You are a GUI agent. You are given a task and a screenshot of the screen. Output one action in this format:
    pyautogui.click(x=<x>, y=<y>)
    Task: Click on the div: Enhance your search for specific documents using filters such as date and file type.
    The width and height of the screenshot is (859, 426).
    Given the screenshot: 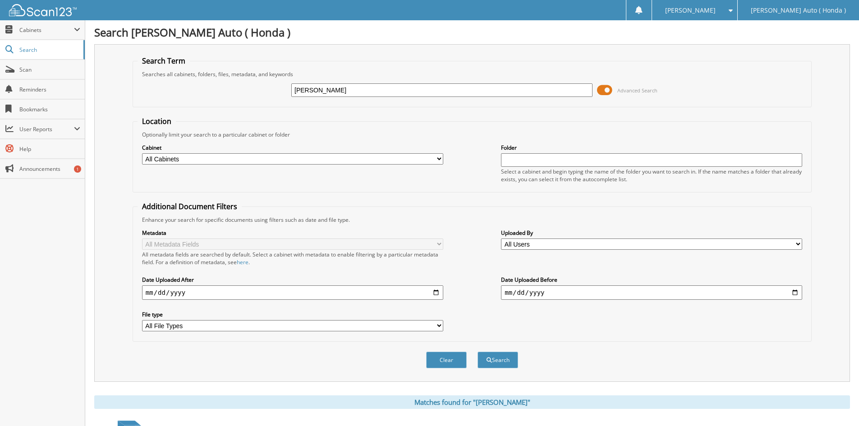 What is the action you would take?
    pyautogui.click(x=472, y=220)
    